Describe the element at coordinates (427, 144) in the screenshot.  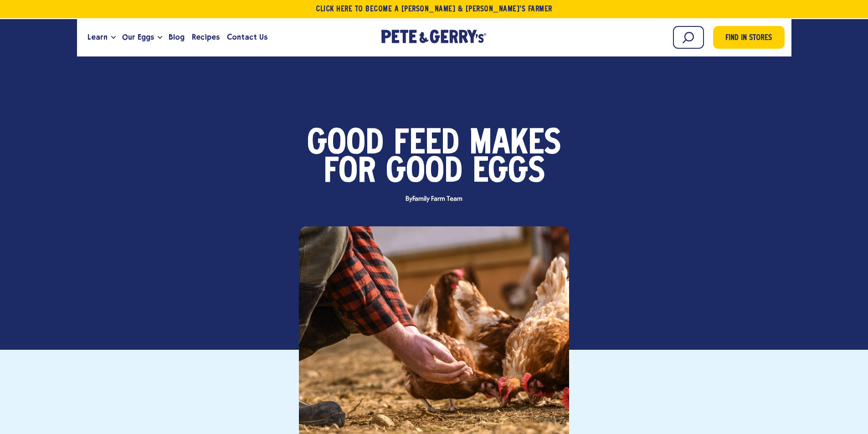
I see `span: Feed` at that location.